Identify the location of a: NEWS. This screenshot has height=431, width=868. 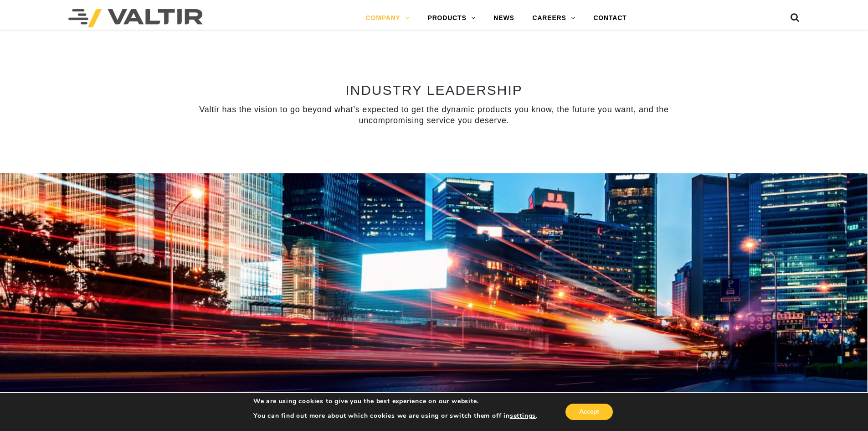
(504, 18).